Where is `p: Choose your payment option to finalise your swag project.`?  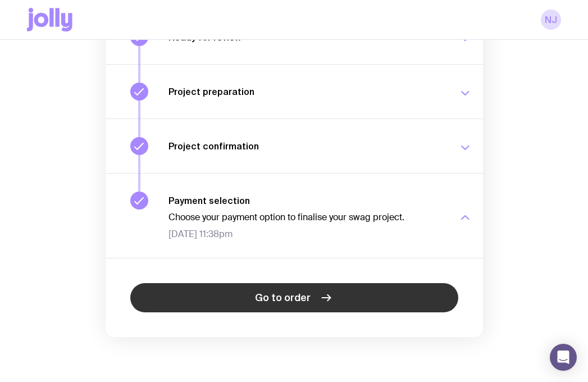
p: Choose your payment option to finalise your swag project. is located at coordinates (307, 218).